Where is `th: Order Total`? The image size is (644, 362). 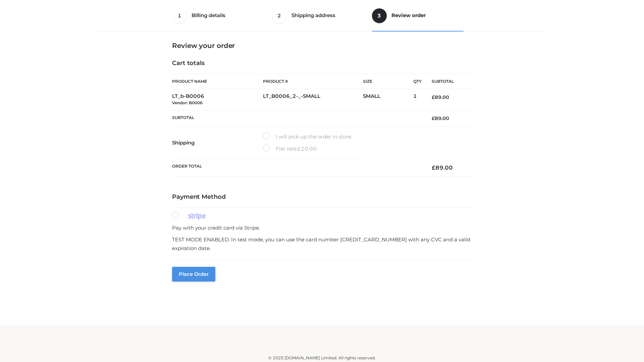
th: Order Total is located at coordinates (296, 168).